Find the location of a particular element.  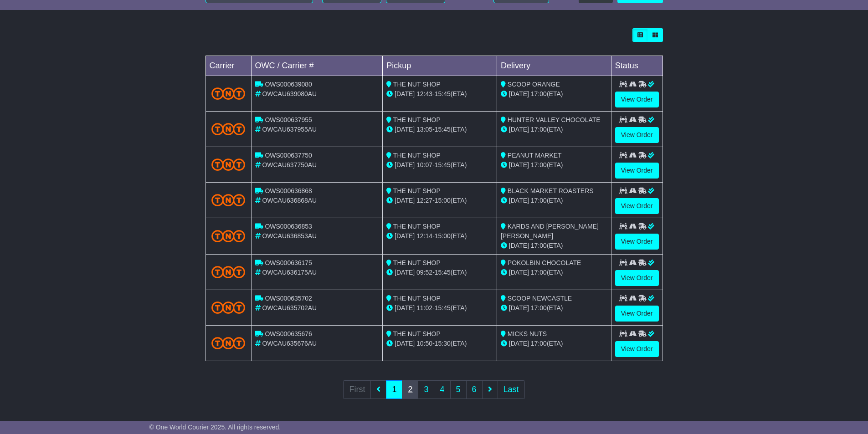

span: POKOLBIN CHOCOLATE is located at coordinates (545, 263).